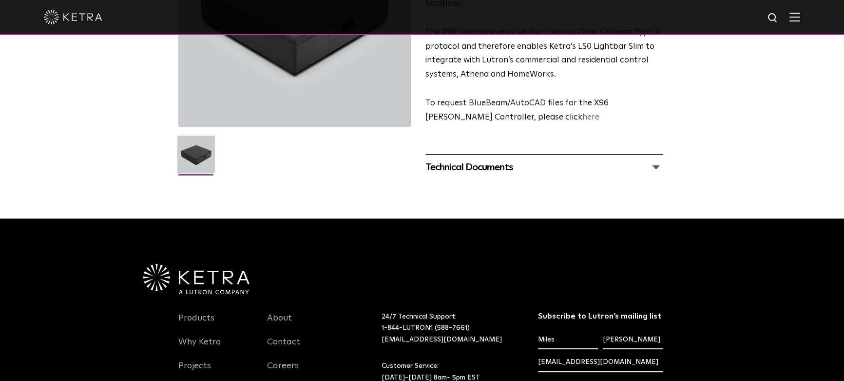  I want to click on input: First Name, so click(568, 340).